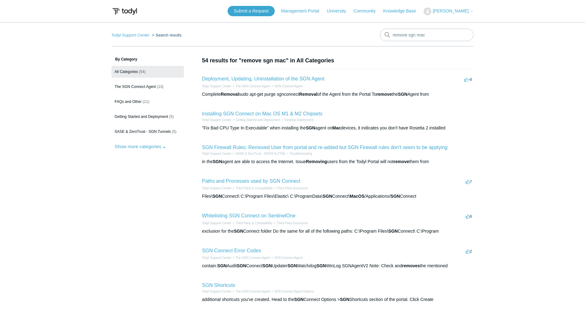 This screenshot has height=310, width=585. Describe the element at coordinates (160, 87) in the screenshot. I see `span: (13)` at that location.